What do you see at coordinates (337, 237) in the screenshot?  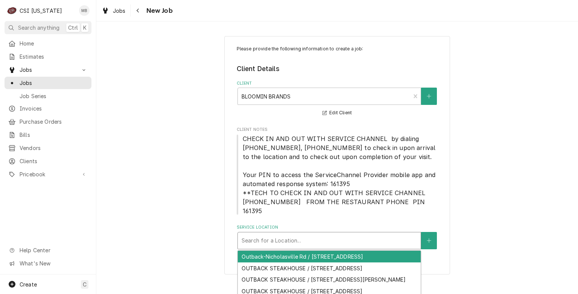 I see `div: Service Location` at bounding box center [337, 237].